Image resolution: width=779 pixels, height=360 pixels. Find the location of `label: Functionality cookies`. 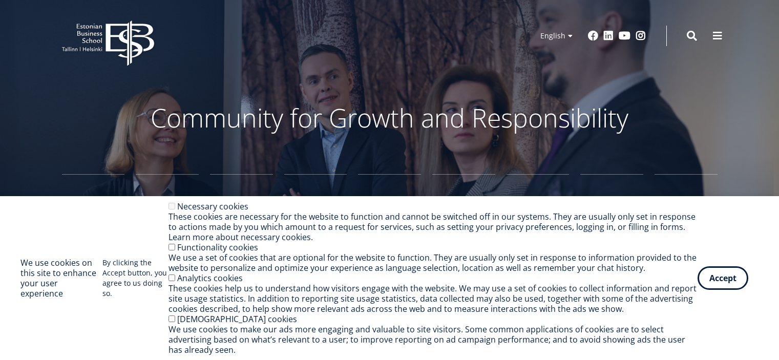

label: Functionality cookies is located at coordinates (218, 247).